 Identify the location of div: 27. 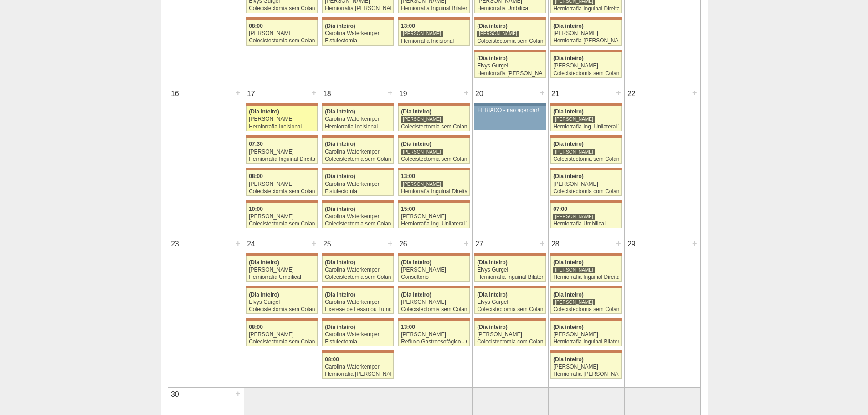
(479, 244).